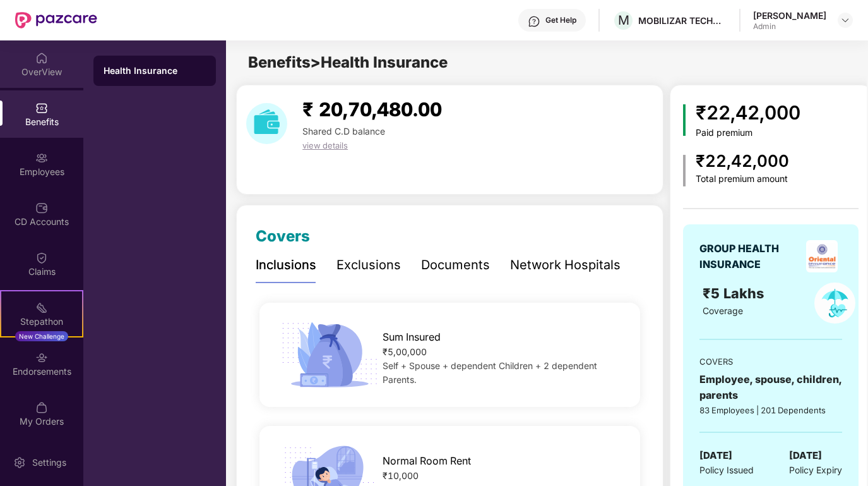  What do you see at coordinates (412, 337) in the screenshot?
I see `span: Sum Insured` at bounding box center [412, 337].